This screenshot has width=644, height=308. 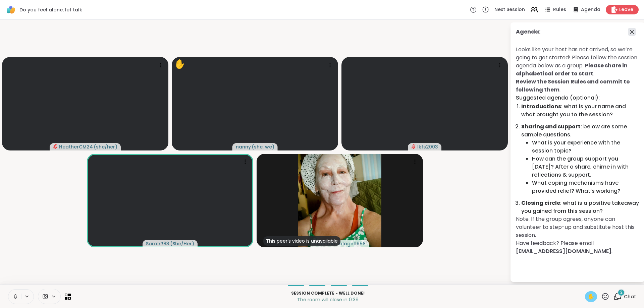 I want to click on b: Review the Session Rules and commit to following them, so click(x=573, y=85).